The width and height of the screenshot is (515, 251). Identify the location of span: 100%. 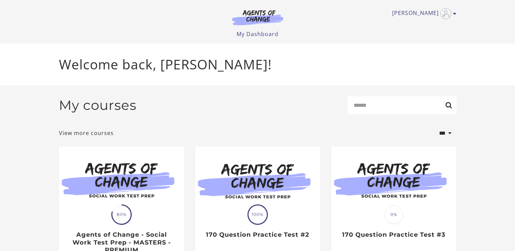
(258, 215).